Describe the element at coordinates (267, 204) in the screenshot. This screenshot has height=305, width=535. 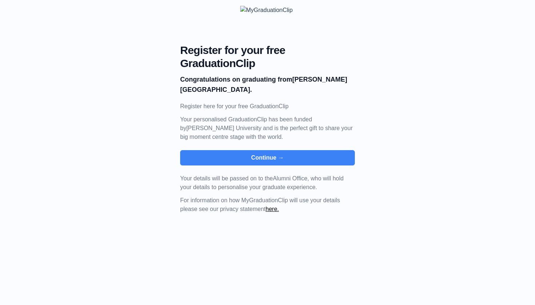
I see `p: For information on how MyGraduationClip will use your details please see our privacy statement` at that location.